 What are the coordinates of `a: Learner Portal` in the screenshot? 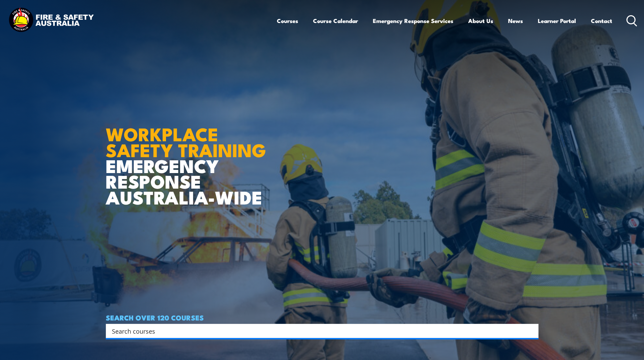 It's located at (557, 21).